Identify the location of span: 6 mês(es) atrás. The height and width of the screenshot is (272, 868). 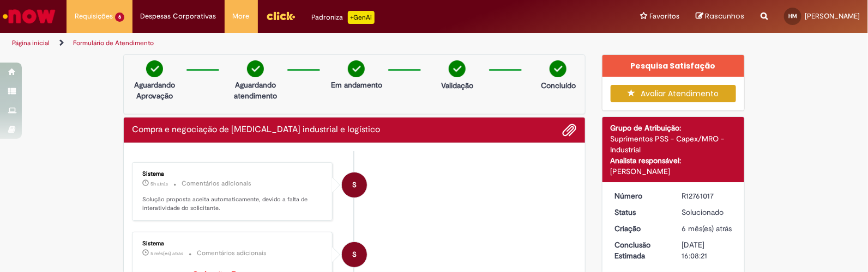
(706, 229).